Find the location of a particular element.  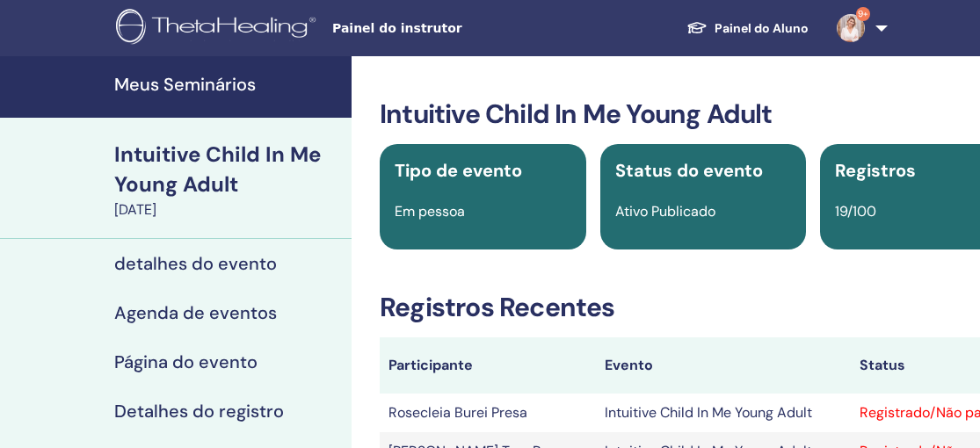

h4: Página do evento is located at coordinates (185, 362).